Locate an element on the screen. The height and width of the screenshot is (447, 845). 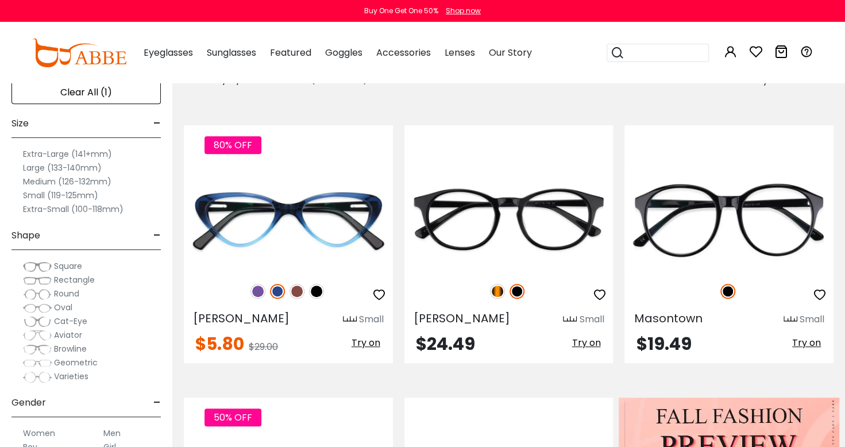
span: Square is located at coordinates (68, 266).